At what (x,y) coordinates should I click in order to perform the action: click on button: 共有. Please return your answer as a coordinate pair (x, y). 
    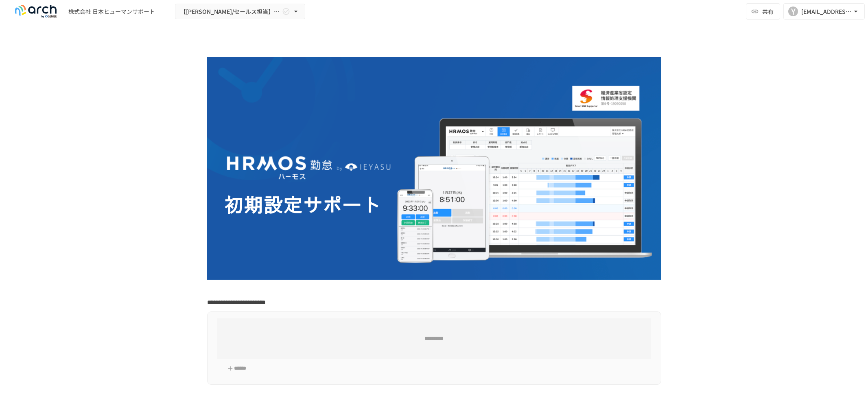
    Looking at the image, I should click on (763, 12).